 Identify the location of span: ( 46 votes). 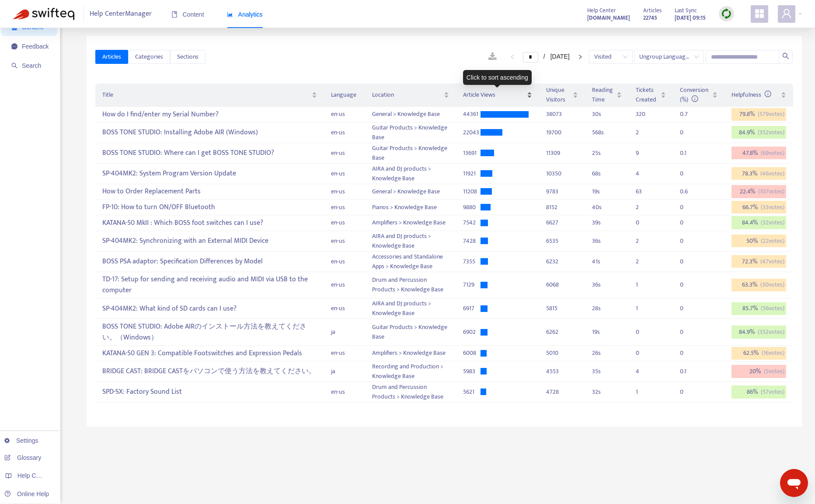
(773, 174).